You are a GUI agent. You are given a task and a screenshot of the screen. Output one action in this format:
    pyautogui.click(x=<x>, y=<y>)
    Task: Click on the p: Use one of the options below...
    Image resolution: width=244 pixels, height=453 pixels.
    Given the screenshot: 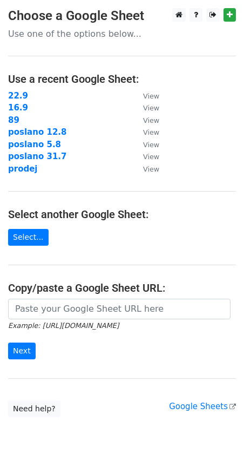 What is the action you would take?
    pyautogui.click(x=122, y=34)
    